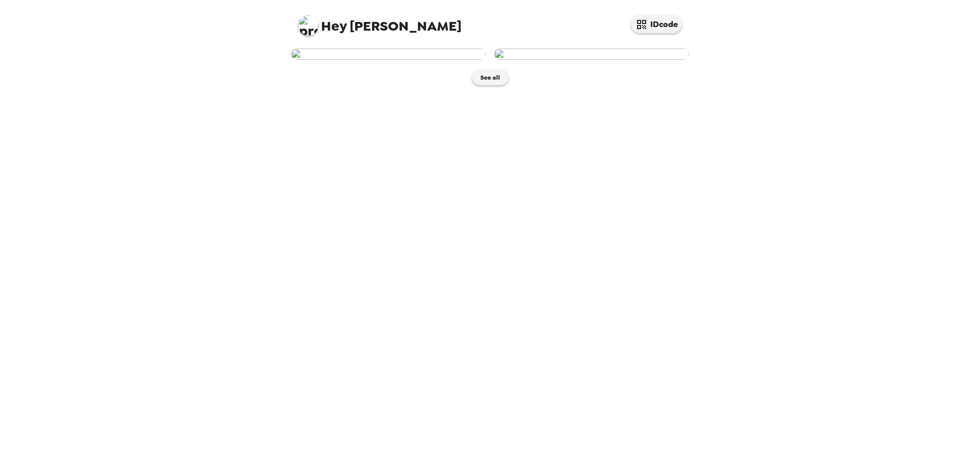 The height and width of the screenshot is (465, 980). What do you see at coordinates (592, 54) in the screenshot?
I see `img: user-273286` at bounding box center [592, 54].